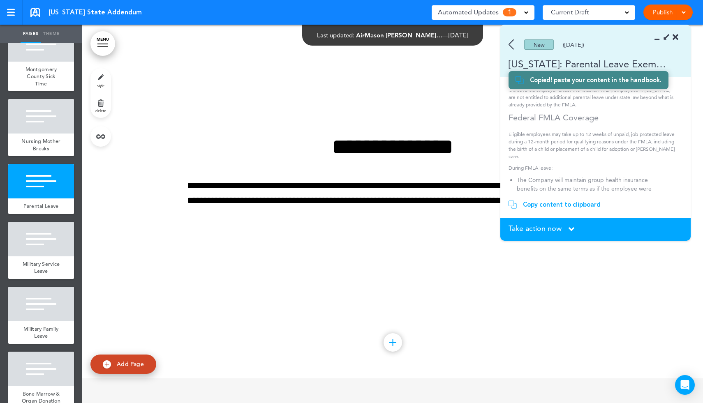 Image resolution: width=703 pixels, height=403 pixels. What do you see at coordinates (41, 145) in the screenshot?
I see `a: Nursing Mother Breaks` at bounding box center [41, 145].